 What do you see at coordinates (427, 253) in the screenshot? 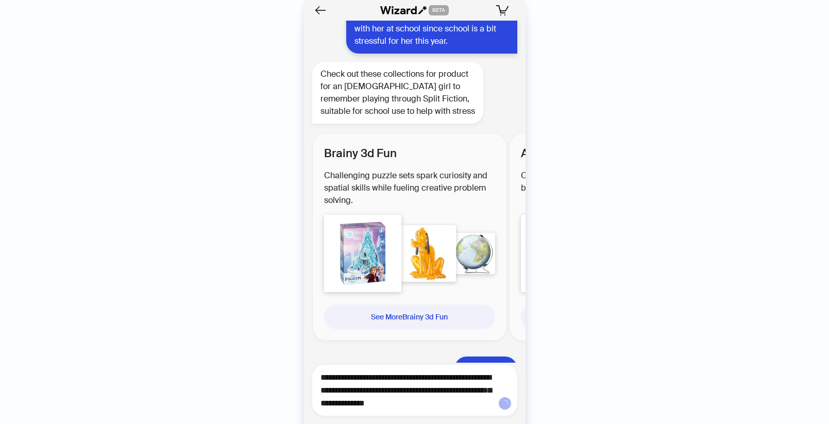
I see `img: Pluto 3D Crystal Puzzle - 40 Piece Jigsaw Puzzle by Bepuzzled` at bounding box center [427, 253].